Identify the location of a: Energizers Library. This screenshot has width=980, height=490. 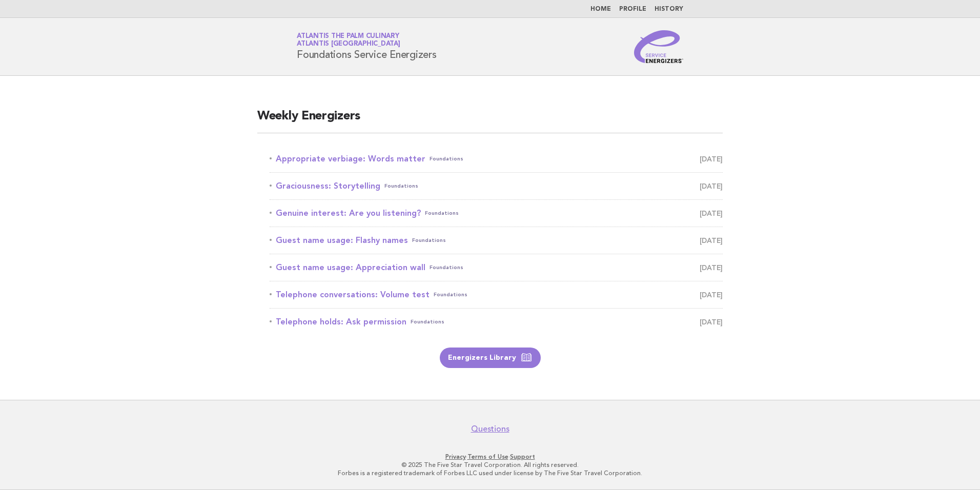
(490, 358).